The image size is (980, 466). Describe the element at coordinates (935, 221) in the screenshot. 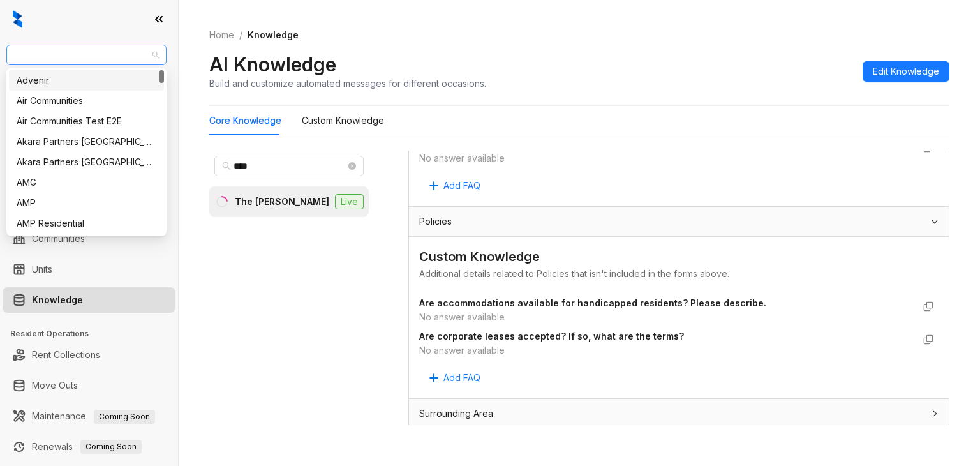

I see `span: expanded` at that location.